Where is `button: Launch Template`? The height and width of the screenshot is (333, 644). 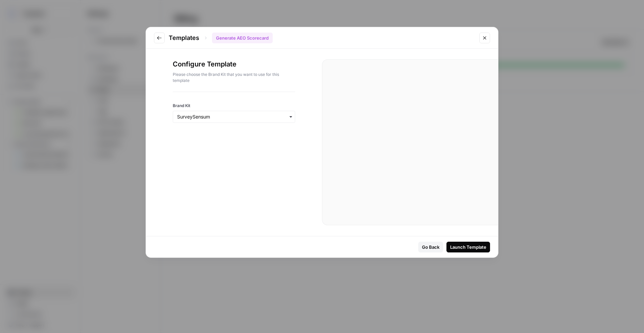 button: Launch Template is located at coordinates (468, 247).